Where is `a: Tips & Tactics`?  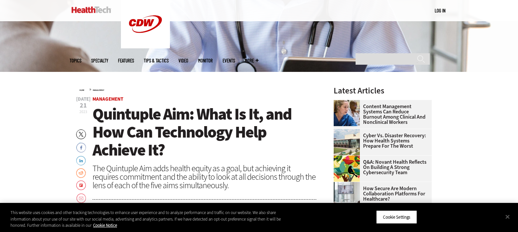
a: Tips & Tactics is located at coordinates (156, 61).